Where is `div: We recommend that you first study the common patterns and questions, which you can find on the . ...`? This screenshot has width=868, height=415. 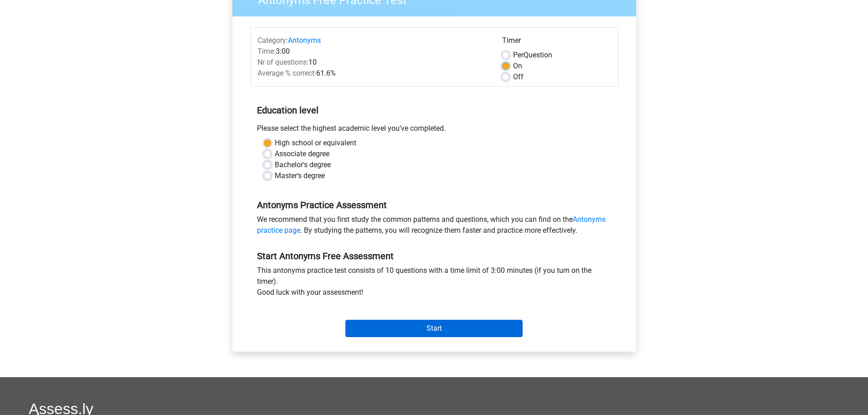
div: We recommend that you first study the common patterns and questions, which you can find on the . ... is located at coordinates (434, 227).